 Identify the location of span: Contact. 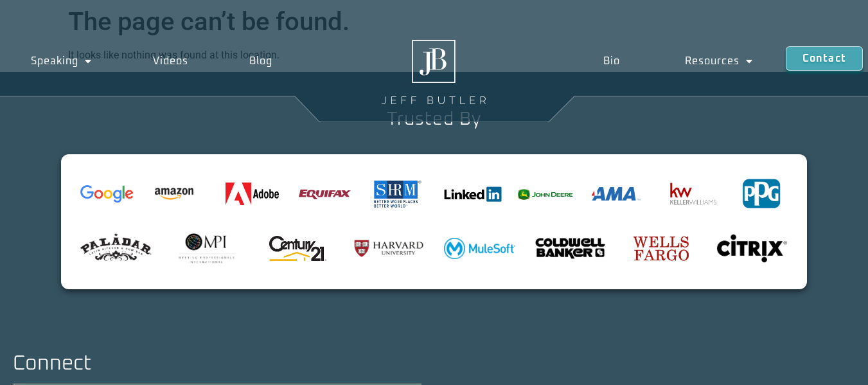
(824, 58).